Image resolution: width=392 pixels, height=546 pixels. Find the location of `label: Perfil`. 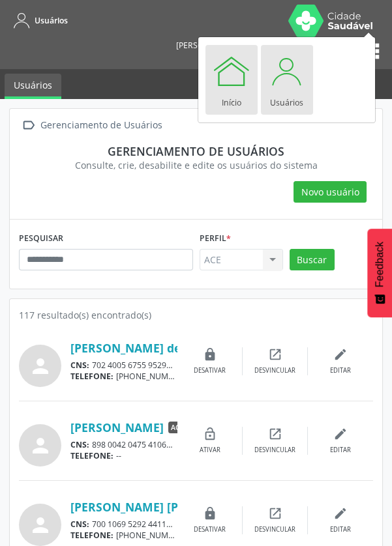

label: Perfil is located at coordinates (215, 238).